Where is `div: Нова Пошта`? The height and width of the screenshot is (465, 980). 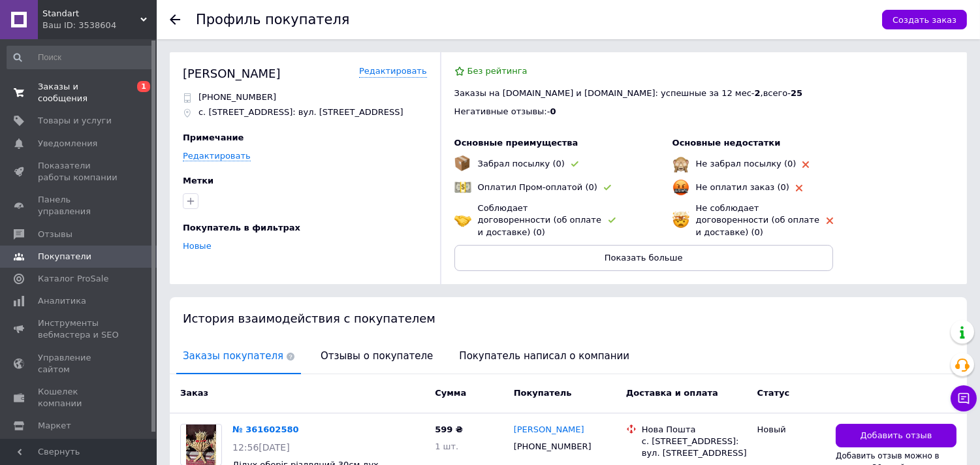 div: Нова Пошта is located at coordinates (694, 430).